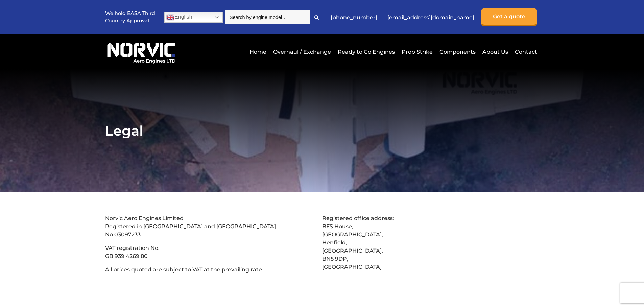  I want to click on a: Prop Strike, so click(417, 52).